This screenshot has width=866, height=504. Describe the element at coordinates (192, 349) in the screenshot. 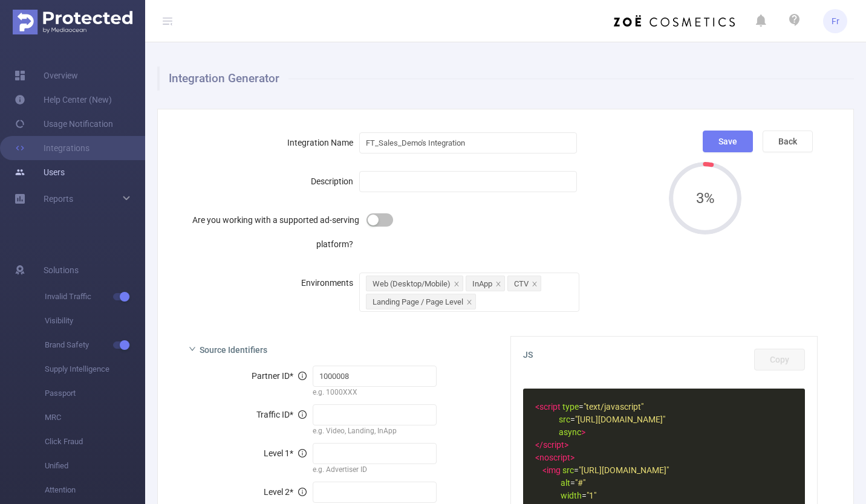

I see `i: icon: right` at that location.